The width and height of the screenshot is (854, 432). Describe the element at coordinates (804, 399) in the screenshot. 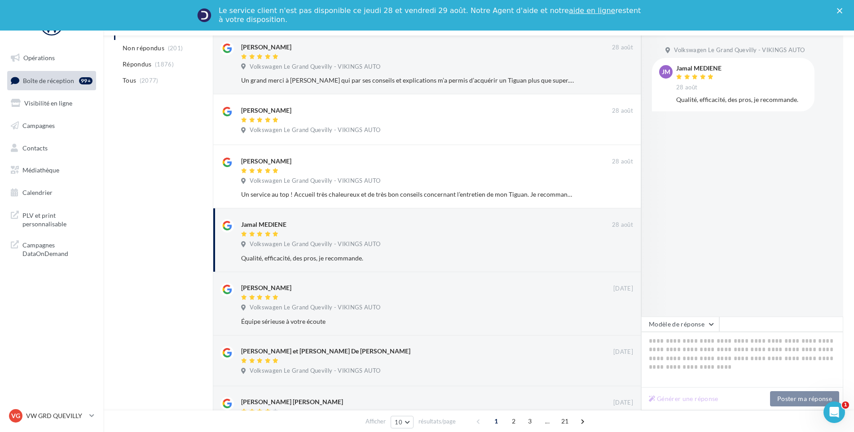

I see `button: Poster ma réponse` at that location.